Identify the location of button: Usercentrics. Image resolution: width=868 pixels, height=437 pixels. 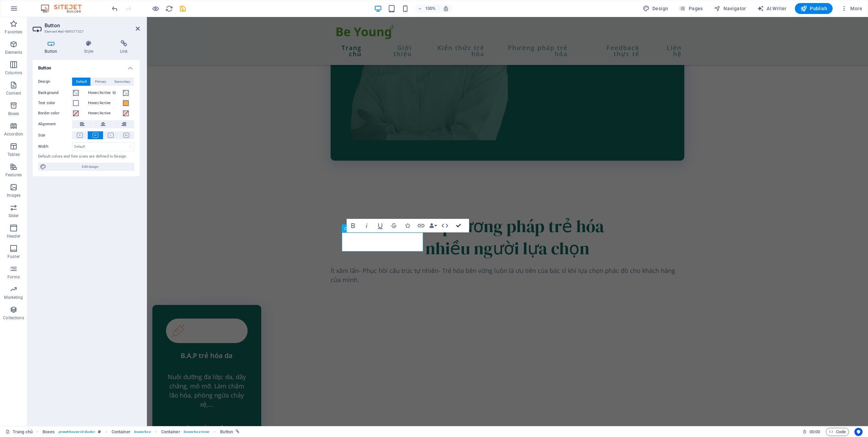
(858, 432).